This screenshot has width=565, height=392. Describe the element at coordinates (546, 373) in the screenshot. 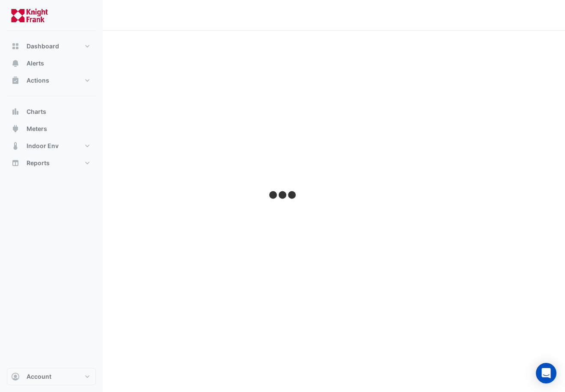

I see `div: Open Intercom Messenger` at that location.